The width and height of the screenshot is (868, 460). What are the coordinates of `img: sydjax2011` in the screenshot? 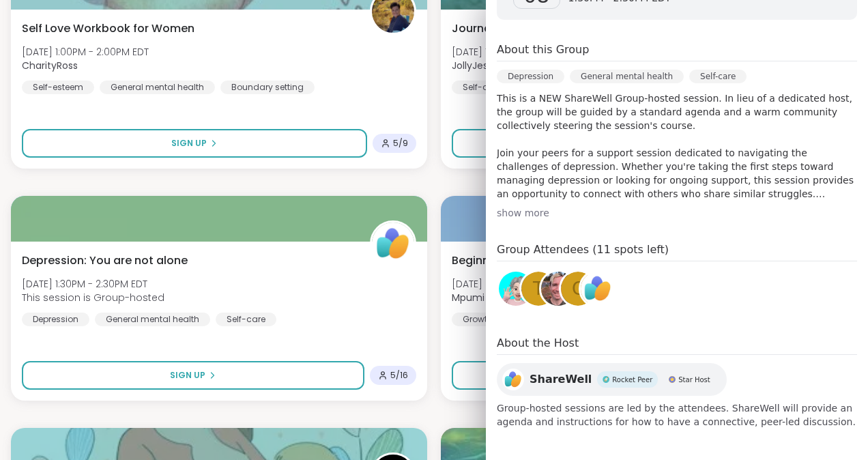 It's located at (516, 288).